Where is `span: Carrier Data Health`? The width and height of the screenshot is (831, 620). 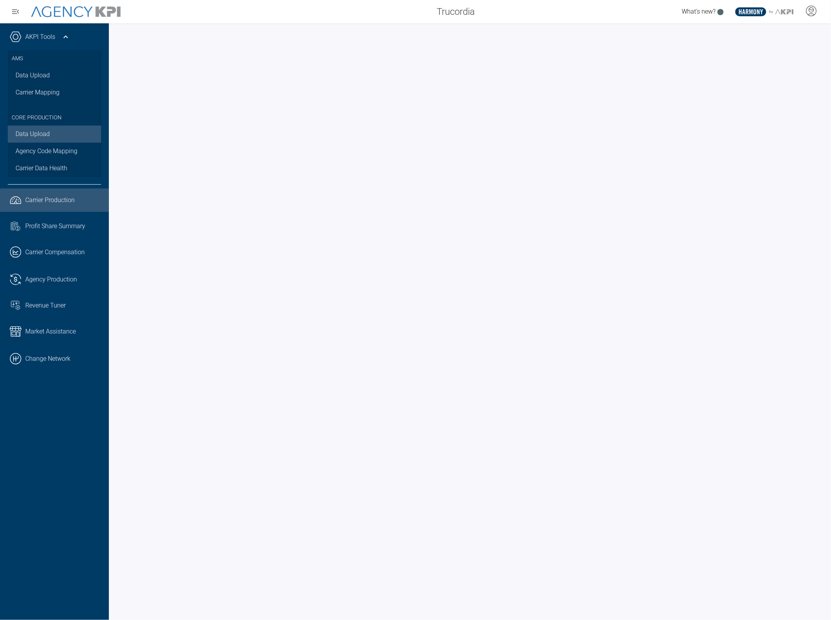 span: Carrier Data Health is located at coordinates (41, 168).